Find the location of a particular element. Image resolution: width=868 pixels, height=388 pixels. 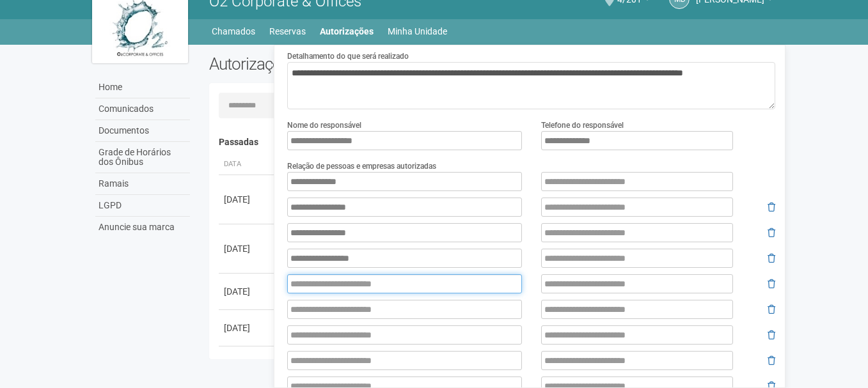

a: Anuncie sua marca is located at coordinates (143, 227).